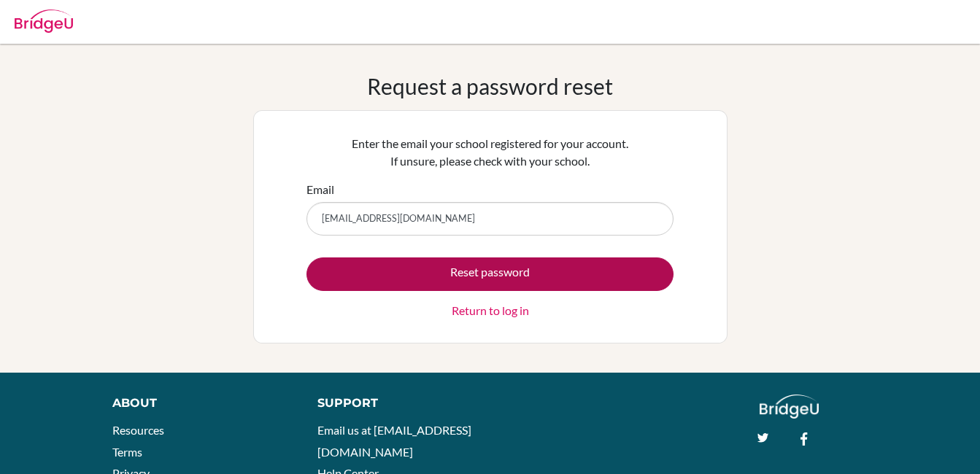 Image resolution: width=980 pixels, height=474 pixels. I want to click on p: Enter the email your school registered for your account. If unsure, please check with your school., so click(490, 153).